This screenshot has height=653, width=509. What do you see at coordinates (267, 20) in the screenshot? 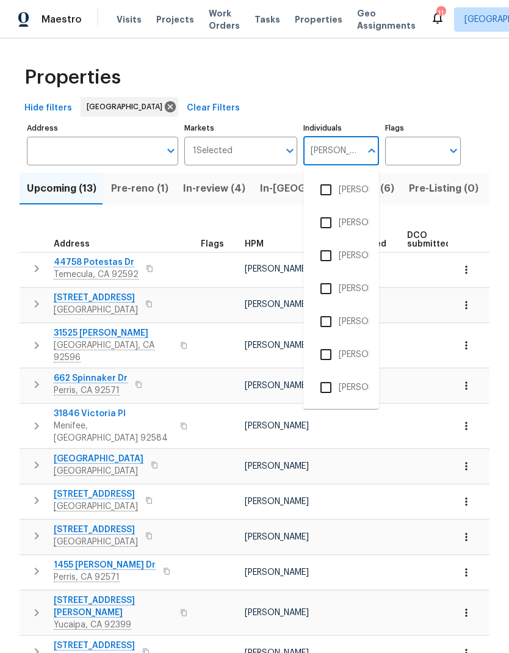
I see `span: Tasks` at bounding box center [267, 20].